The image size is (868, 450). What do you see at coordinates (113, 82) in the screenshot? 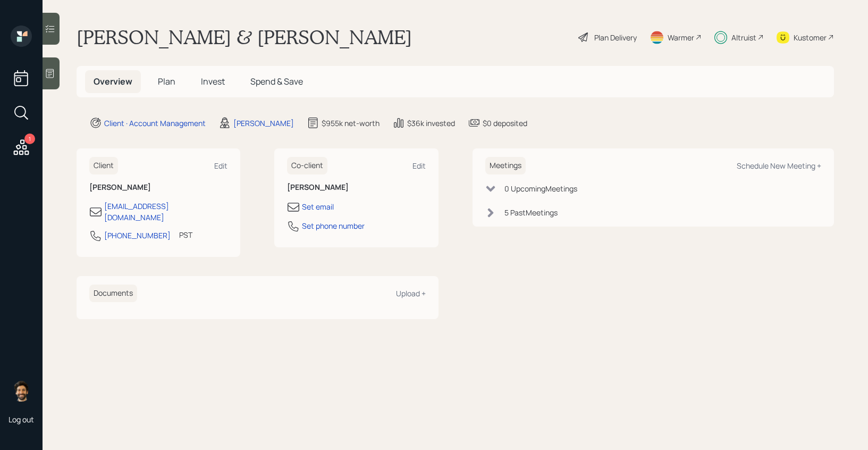
I see `span: Overview` at bounding box center [113, 82].